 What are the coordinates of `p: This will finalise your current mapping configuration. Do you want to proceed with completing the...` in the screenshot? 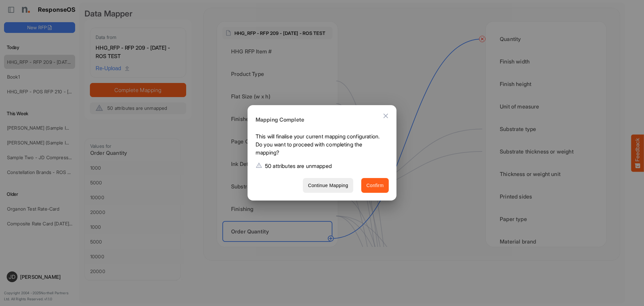 It's located at (319, 146).